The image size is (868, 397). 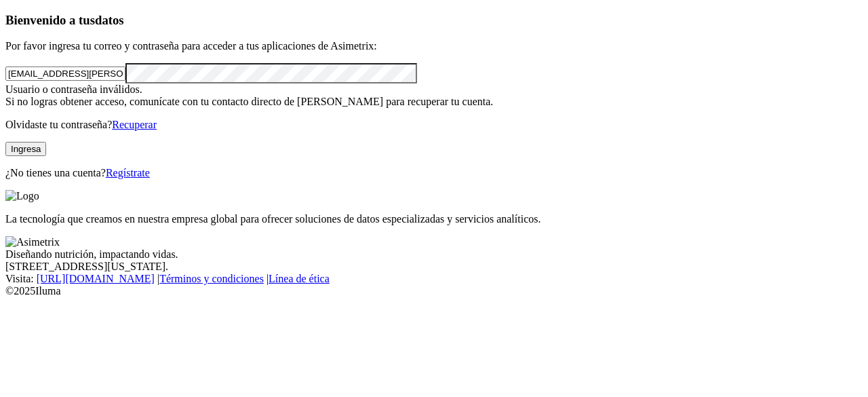 What do you see at coordinates (299, 279) in the screenshot?
I see `a: Línea de ética` at bounding box center [299, 279].